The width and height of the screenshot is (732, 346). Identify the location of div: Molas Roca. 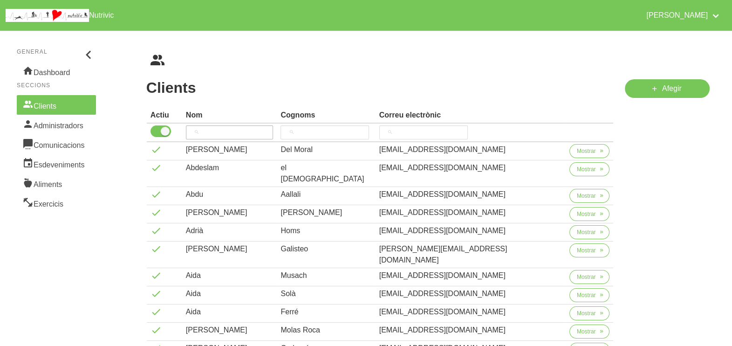
(326, 330).